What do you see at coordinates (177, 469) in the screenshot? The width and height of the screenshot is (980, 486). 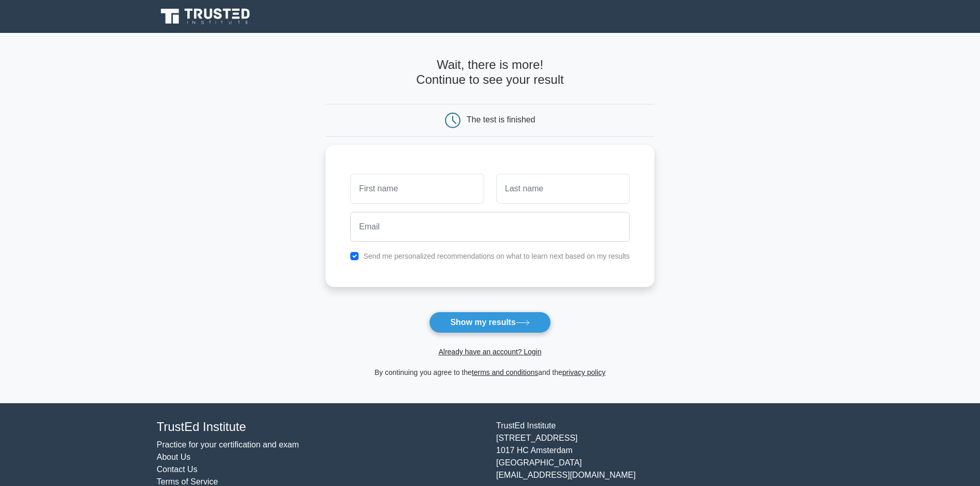 I see `a: Contact Us` at bounding box center [177, 469].